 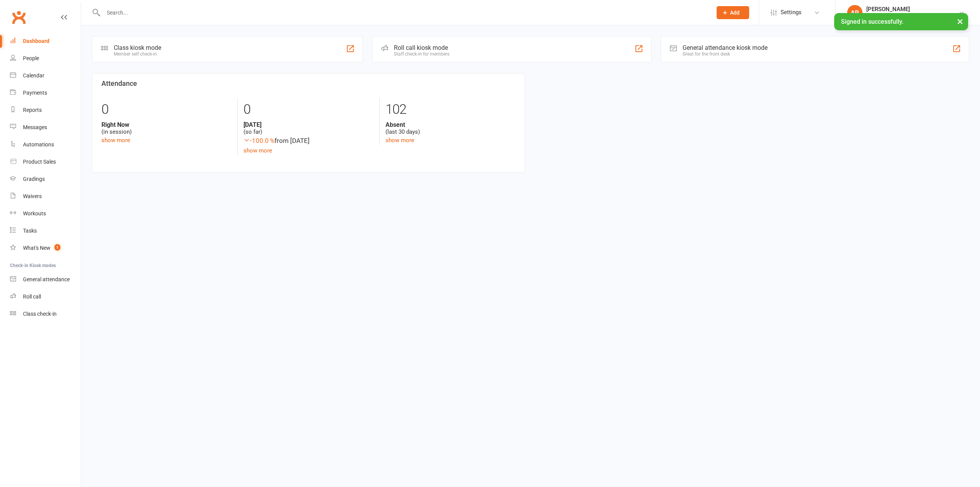 What do you see at coordinates (167, 129) in the screenshot?
I see `div: (in session)` at bounding box center [167, 129].